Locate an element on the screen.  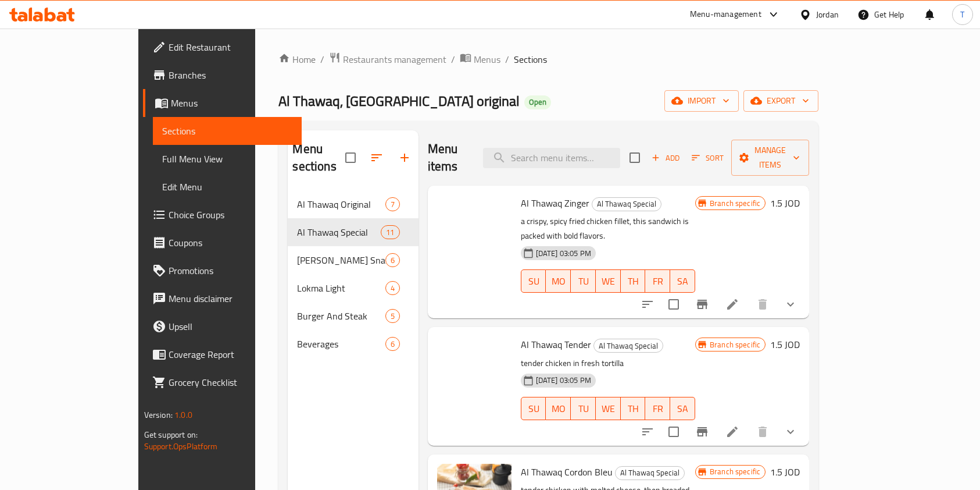
h2: Menu items is located at coordinates (449, 158).